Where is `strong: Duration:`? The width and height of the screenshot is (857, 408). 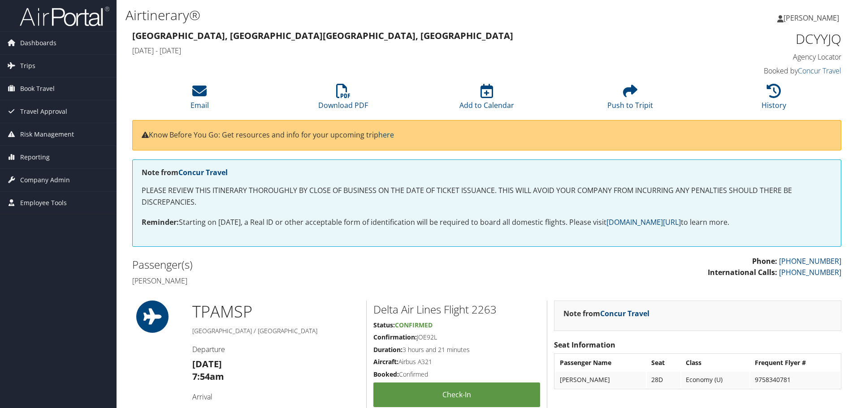
strong: Duration: is located at coordinates (388, 350).